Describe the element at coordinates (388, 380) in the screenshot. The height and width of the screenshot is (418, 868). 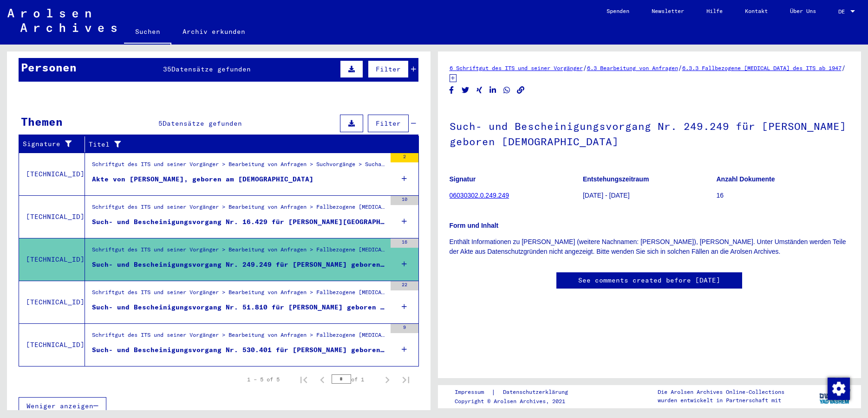
I see `button: Next page` at that location.